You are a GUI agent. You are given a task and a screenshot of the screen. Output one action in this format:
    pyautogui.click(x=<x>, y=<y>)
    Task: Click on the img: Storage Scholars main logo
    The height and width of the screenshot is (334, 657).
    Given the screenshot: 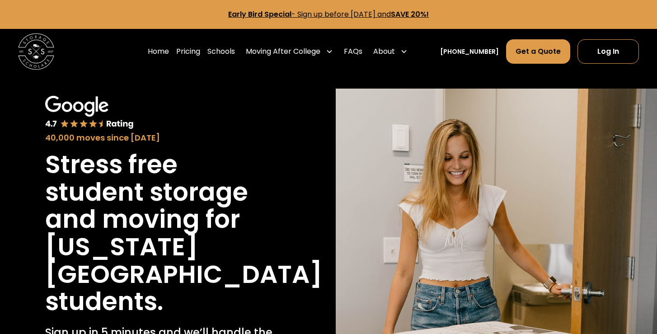 What is the action you would take?
    pyautogui.click(x=36, y=52)
    